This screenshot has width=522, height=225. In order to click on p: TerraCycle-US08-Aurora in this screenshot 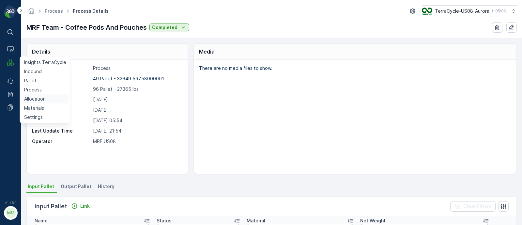, I will do `click(462, 11)`.